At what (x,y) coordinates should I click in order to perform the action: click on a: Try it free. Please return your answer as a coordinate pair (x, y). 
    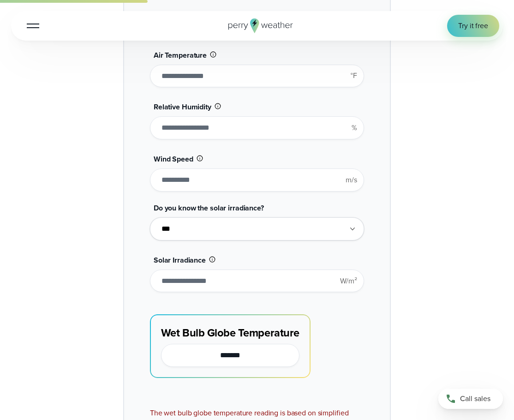
    Looking at the image, I should click on (473, 26).